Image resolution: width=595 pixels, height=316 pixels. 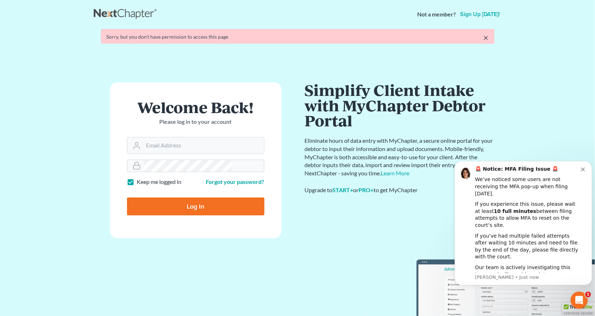 What do you see at coordinates (72, 63) in the screenshot?
I see `div: message notification from Emma, Just now. 🚨 Notice: MFA Filing Issue 🚨 We’ve noticed some users a...` at bounding box center [72, 63].